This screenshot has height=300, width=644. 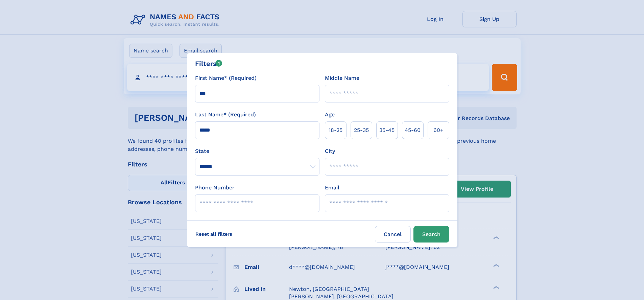 I want to click on label: Cancel, so click(x=393, y=234).